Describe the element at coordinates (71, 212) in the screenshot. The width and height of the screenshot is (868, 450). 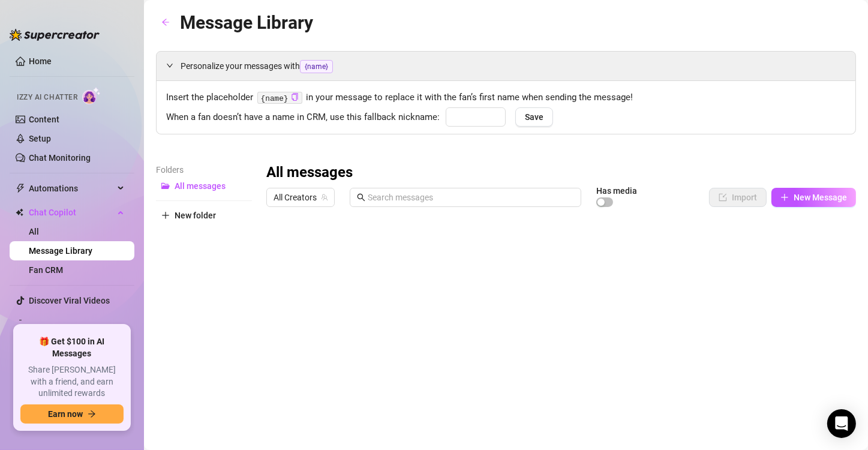
I see `span: Chat Copilot` at that location.